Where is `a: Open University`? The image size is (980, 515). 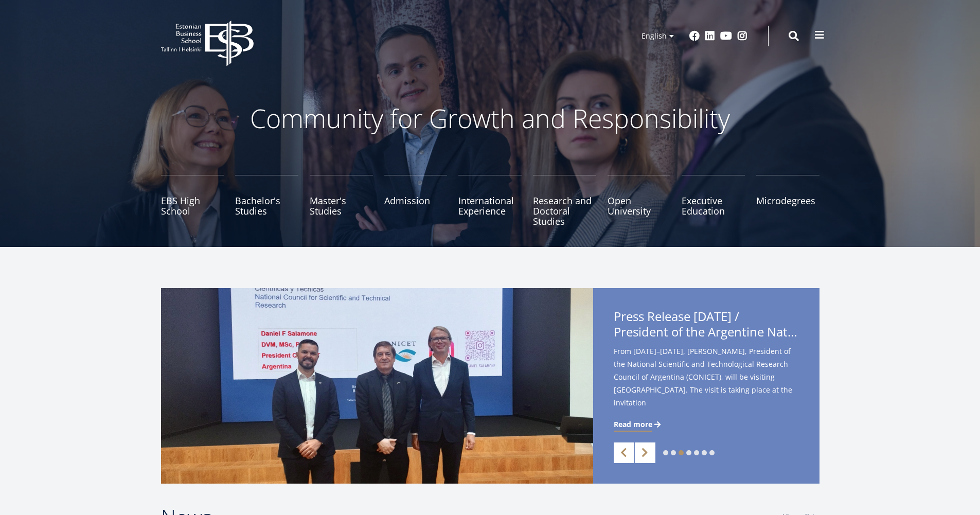 a: Open University is located at coordinates (639, 200).